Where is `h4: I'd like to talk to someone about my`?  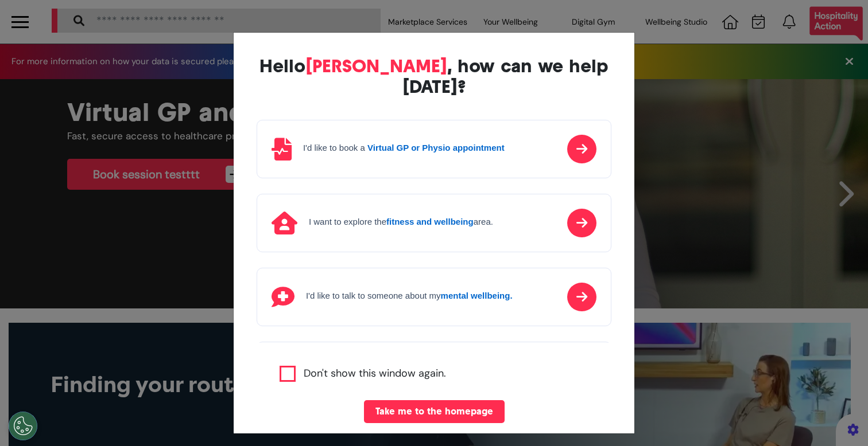 h4: I'd like to talk to someone about my is located at coordinates (410, 296).